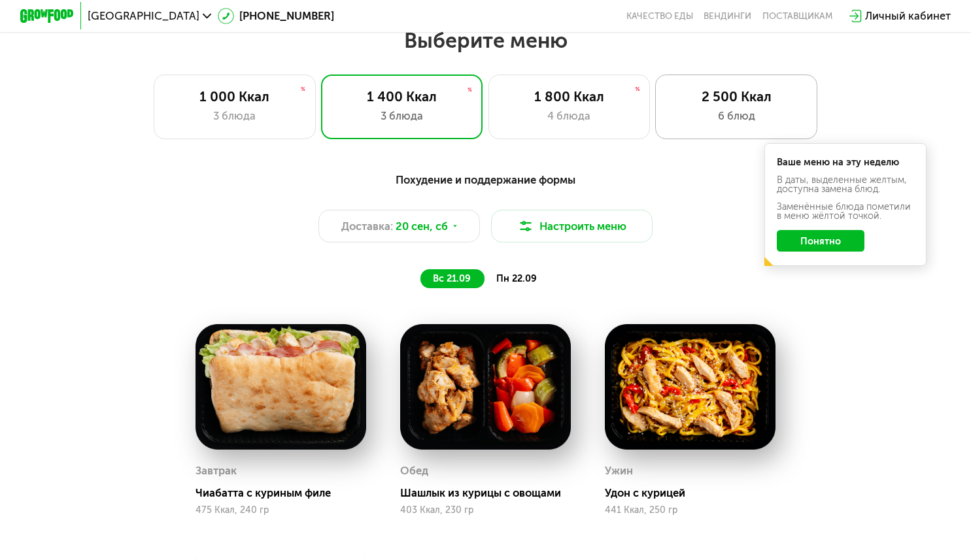 This screenshot has width=971, height=560. What do you see at coordinates (422, 226) in the screenshot?
I see `span: 20 сен, сб` at bounding box center [422, 226].